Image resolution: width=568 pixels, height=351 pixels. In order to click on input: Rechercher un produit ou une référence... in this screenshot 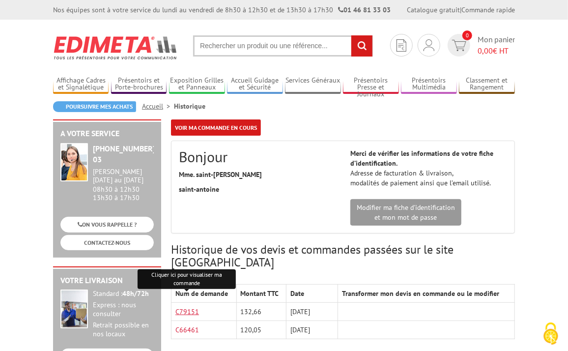, I will do `click(283, 46)`.